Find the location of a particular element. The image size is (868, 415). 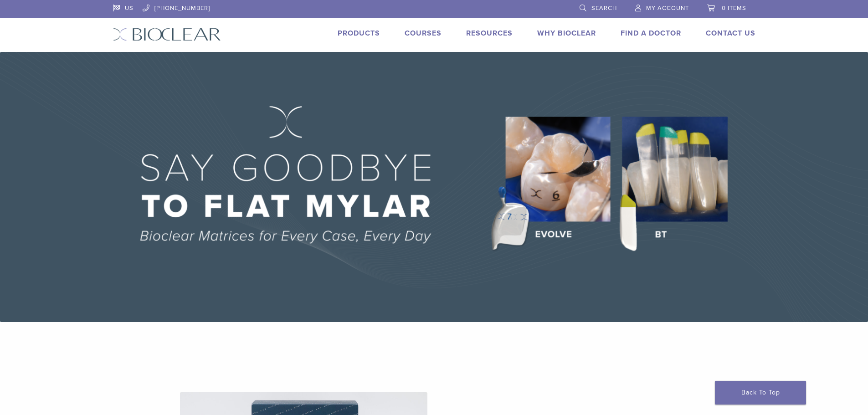

a: Products is located at coordinates (358, 33).